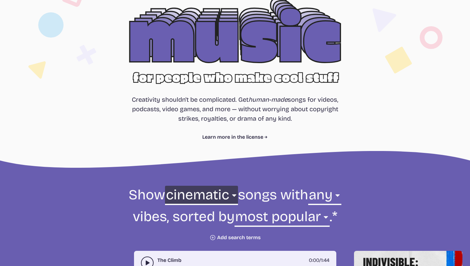 This screenshot has width=470, height=266. Describe the element at coordinates (235, 214) in the screenshot. I see `form: Show songs with vibes, sorted by .` at that location.